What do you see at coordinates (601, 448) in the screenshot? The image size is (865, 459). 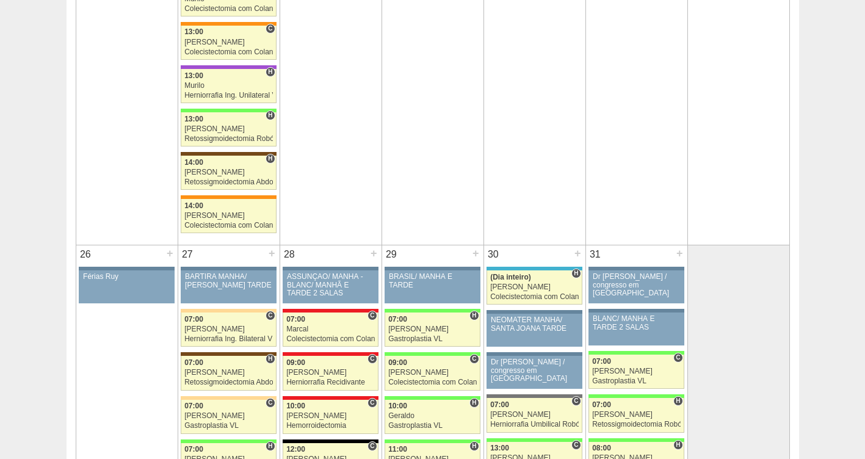 I see `span: 08:00` at bounding box center [601, 448].